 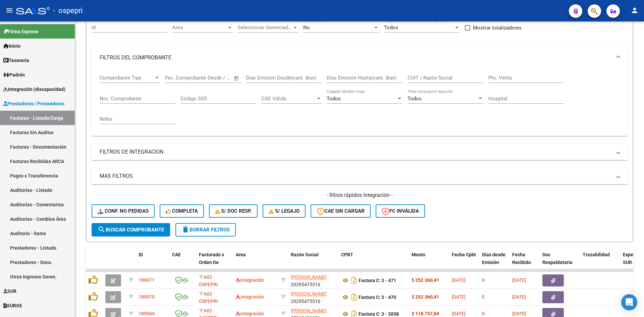 I want to click on datatable-header-cell: Fecha Recibido, so click(x=525, y=262).